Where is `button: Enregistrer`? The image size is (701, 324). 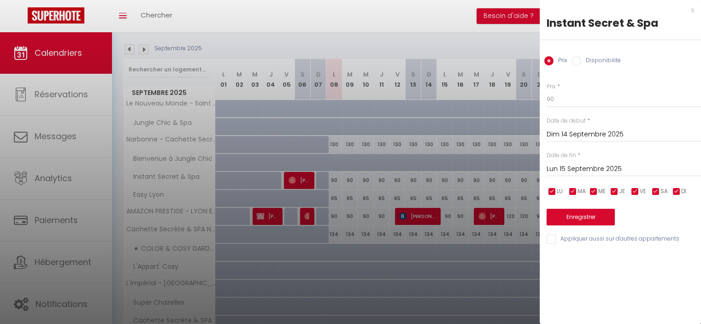
button: Enregistrer is located at coordinates (581, 217).